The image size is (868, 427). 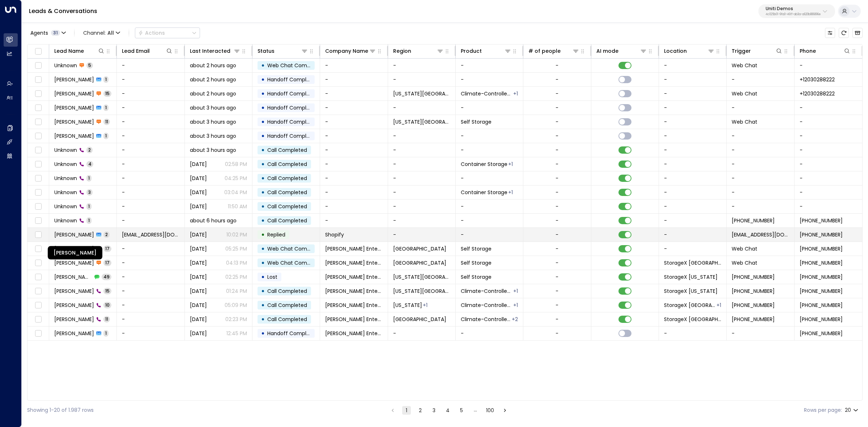 What do you see at coordinates (110, 33) in the screenshot?
I see `span: All` at bounding box center [110, 33].